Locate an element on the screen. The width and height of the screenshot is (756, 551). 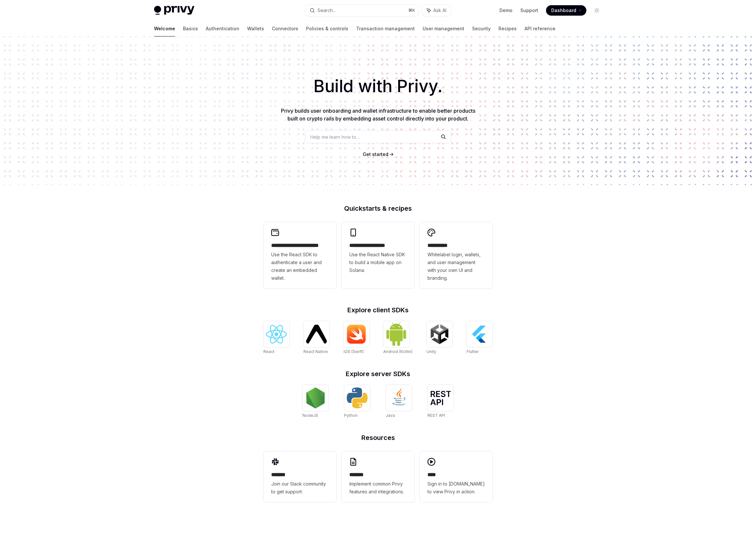
span: NodeJS is located at coordinates (310, 415).